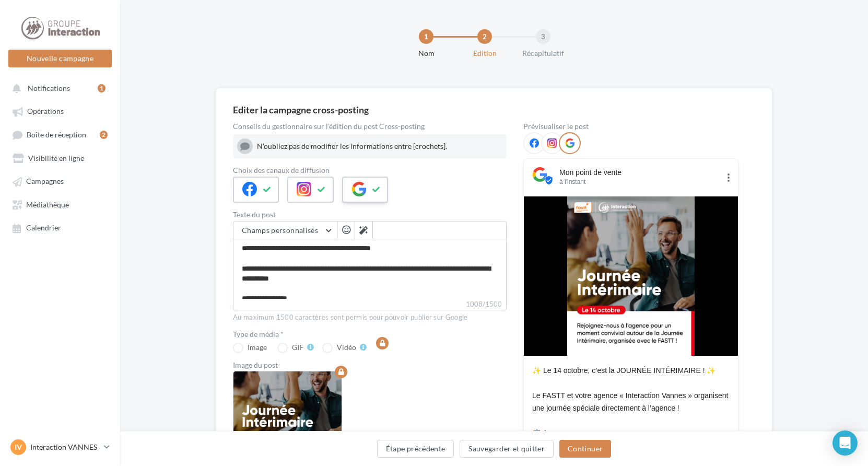 This screenshot has height=466, width=868. What do you see at coordinates (280, 230) in the screenshot?
I see `span: Champs personnalisés` at bounding box center [280, 230].